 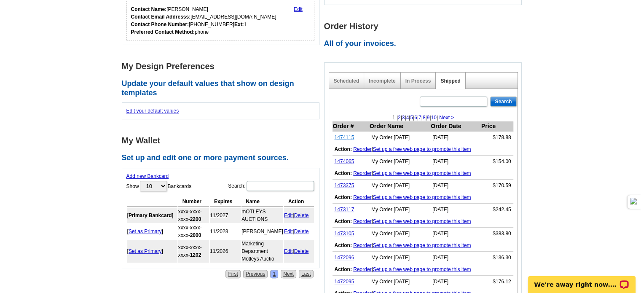 What do you see at coordinates (221, 21) in the screenshot?
I see `div: Who should we contact regarding order issues?` at bounding box center [221, 21].